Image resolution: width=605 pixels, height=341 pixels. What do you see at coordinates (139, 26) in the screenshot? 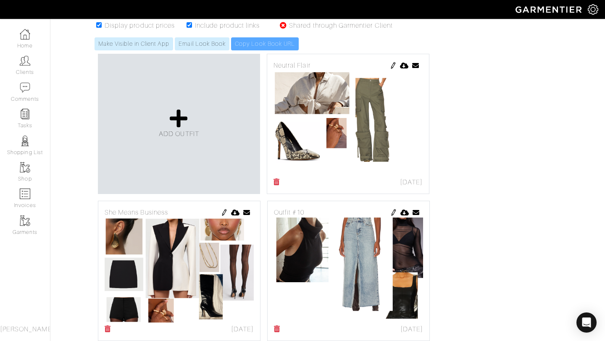
I see `label: Display product prices` at bounding box center [139, 26].